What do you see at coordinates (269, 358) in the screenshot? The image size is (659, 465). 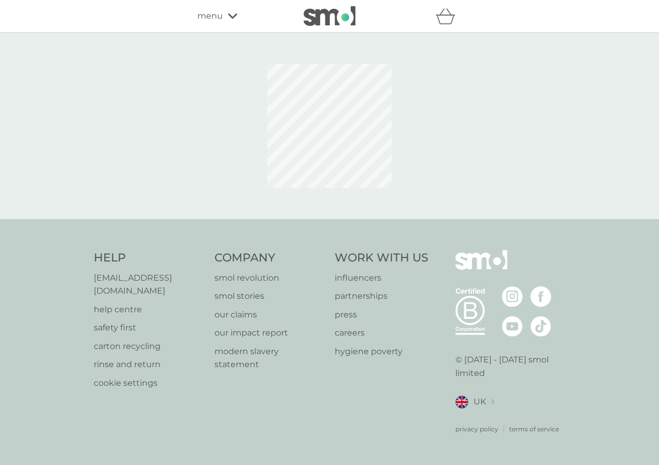 I see `p: modern slavery statement` at bounding box center [269, 358].